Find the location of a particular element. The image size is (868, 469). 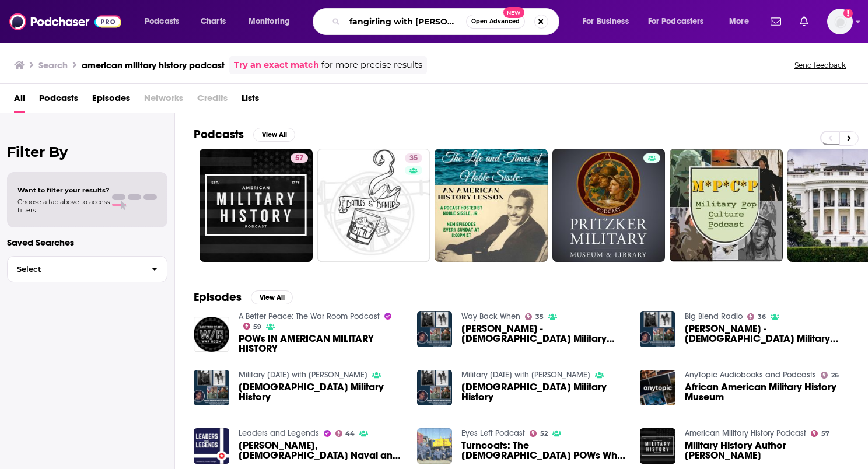

span: Logged in as KSteele is located at coordinates (840, 21).